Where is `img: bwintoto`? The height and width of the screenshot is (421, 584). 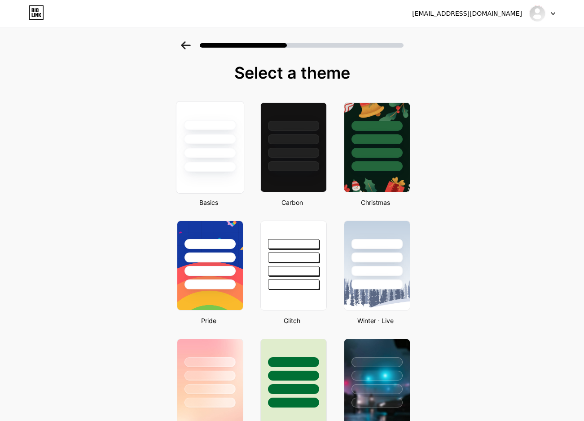
img: bwintoto is located at coordinates (538, 13).